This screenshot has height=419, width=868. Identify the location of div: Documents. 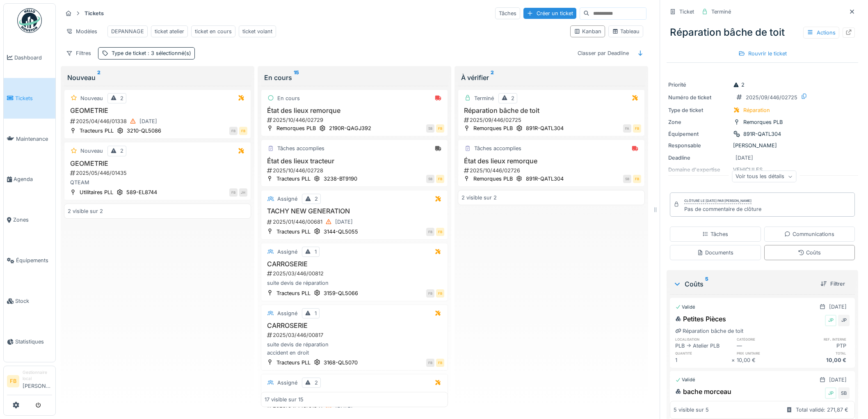
(715, 252).